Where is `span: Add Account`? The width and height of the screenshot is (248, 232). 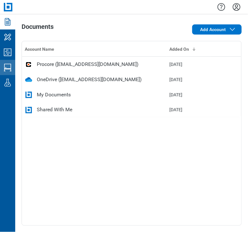 span: Add Account is located at coordinates (213, 29).